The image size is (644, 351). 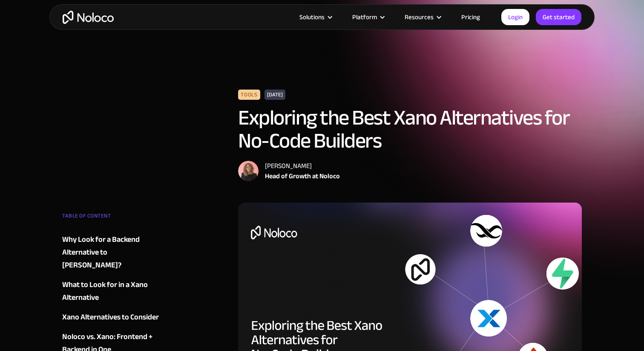 What do you see at coordinates (471, 17) in the screenshot?
I see `a: Pricing` at bounding box center [471, 17].